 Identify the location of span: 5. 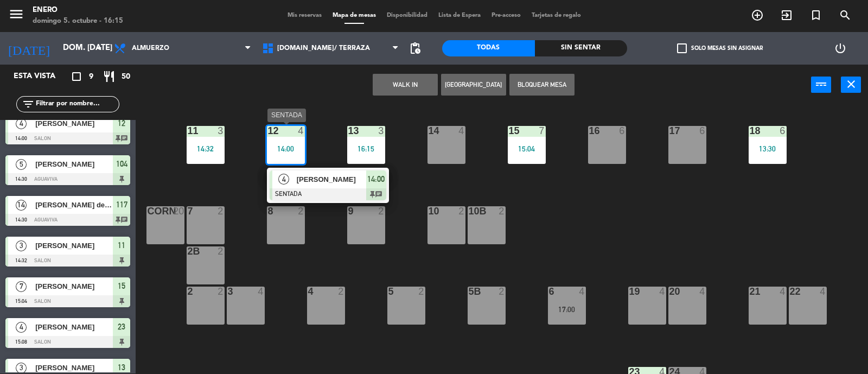
(21, 165).